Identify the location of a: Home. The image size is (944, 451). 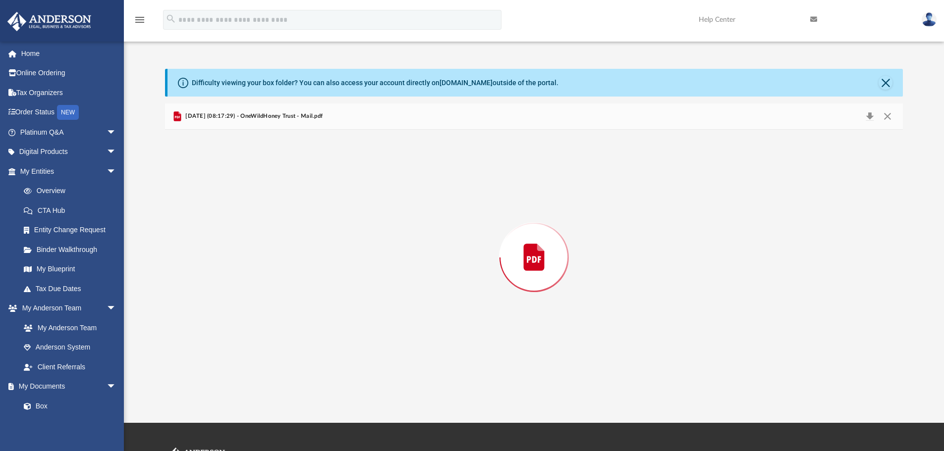
(69, 54).